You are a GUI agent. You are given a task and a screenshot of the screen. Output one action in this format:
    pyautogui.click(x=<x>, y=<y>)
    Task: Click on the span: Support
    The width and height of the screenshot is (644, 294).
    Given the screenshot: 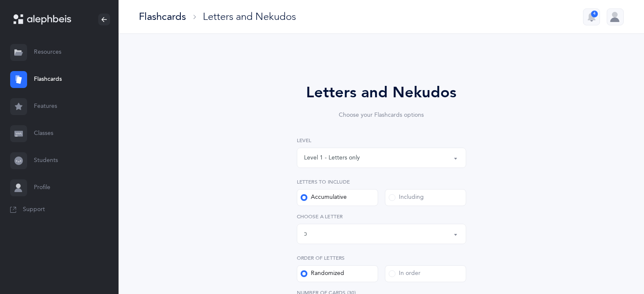 What is the action you would take?
    pyautogui.click(x=34, y=210)
    